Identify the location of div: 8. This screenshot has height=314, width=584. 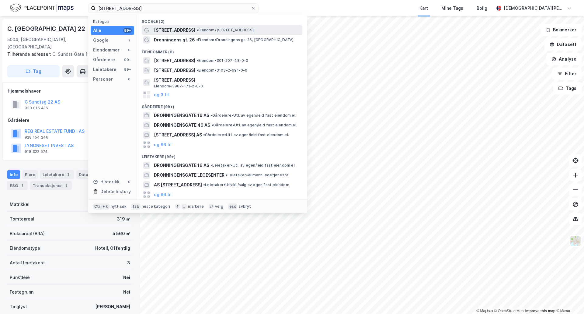
(66, 185).